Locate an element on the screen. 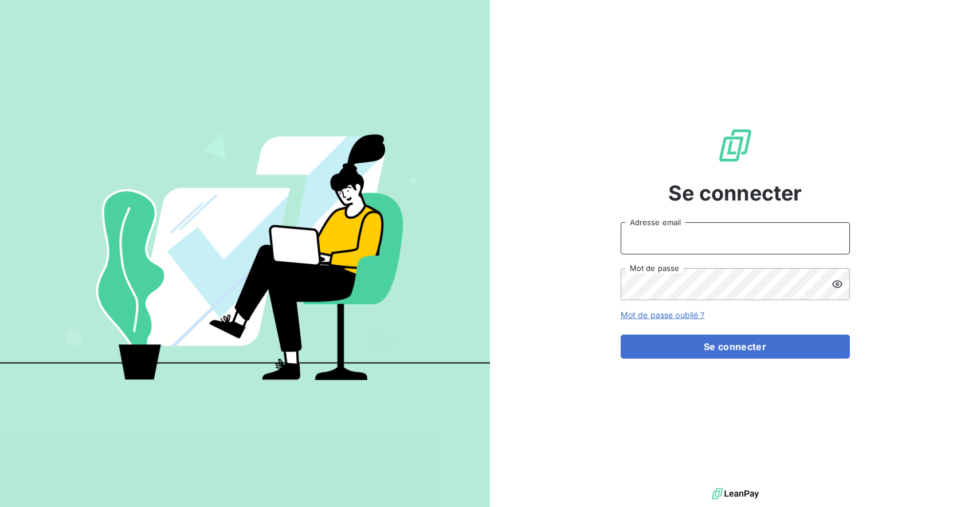  input: placeholder is located at coordinates (736, 239).